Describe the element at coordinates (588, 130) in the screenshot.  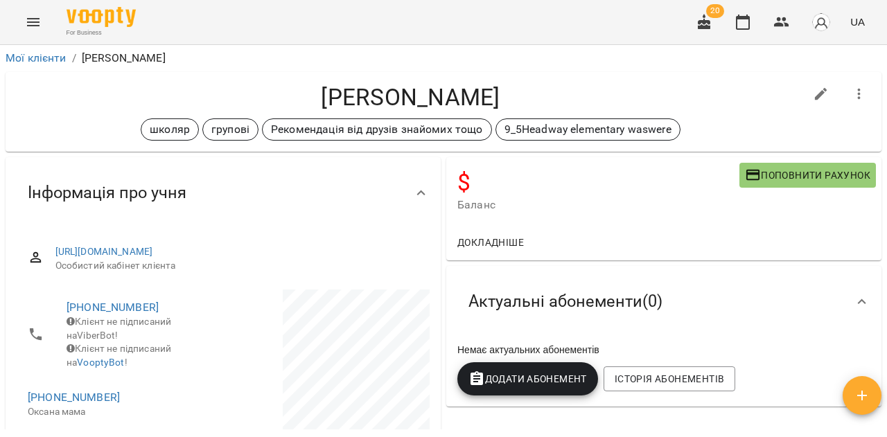
I see `div: 9_5Headway elementary waswere` at that location.